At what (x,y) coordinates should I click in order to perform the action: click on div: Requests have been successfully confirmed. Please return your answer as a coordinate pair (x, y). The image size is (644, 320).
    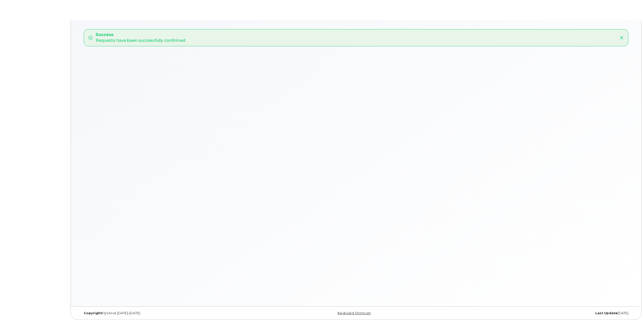
    Looking at the image, I should click on (141, 38).